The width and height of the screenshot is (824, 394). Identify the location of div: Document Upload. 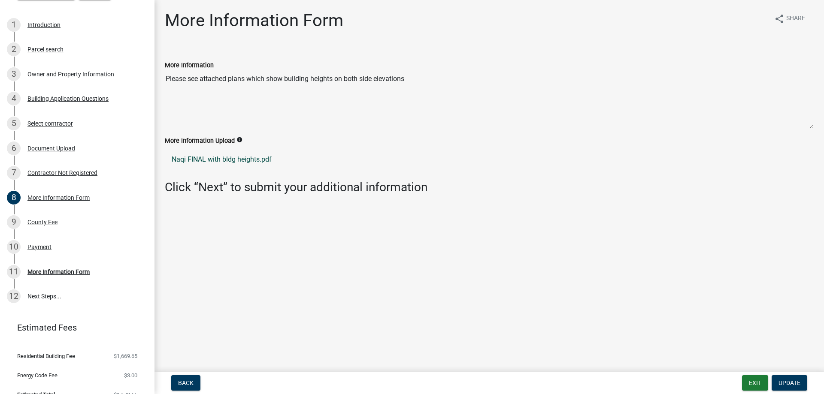
(51, 149).